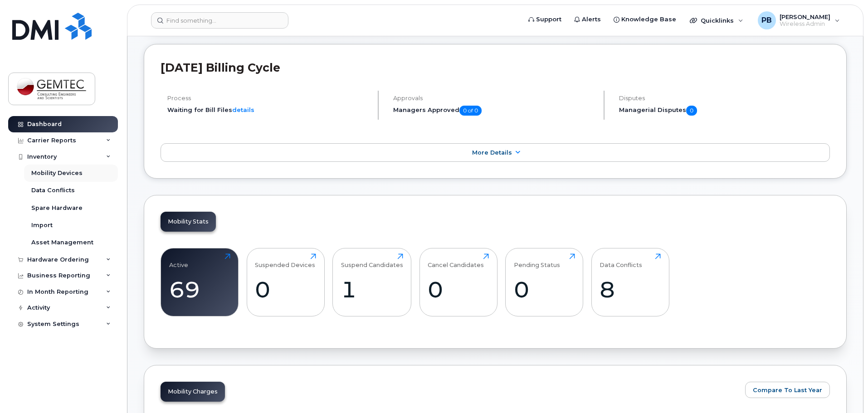  Describe the element at coordinates (219, 21) in the screenshot. I see `input: Find something...` at that location.